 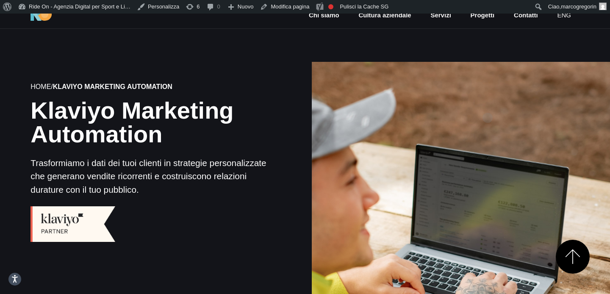 I want to click on img: Ride On Agency, so click(x=41, y=14).